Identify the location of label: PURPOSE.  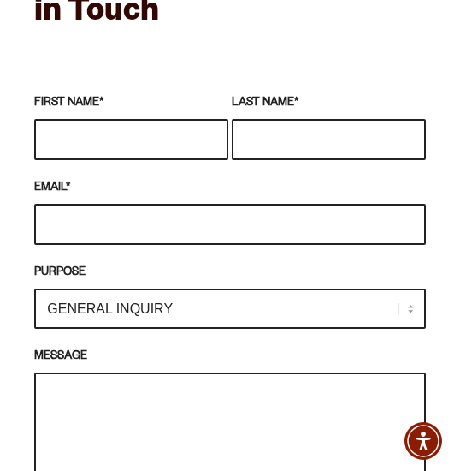
(229, 273).